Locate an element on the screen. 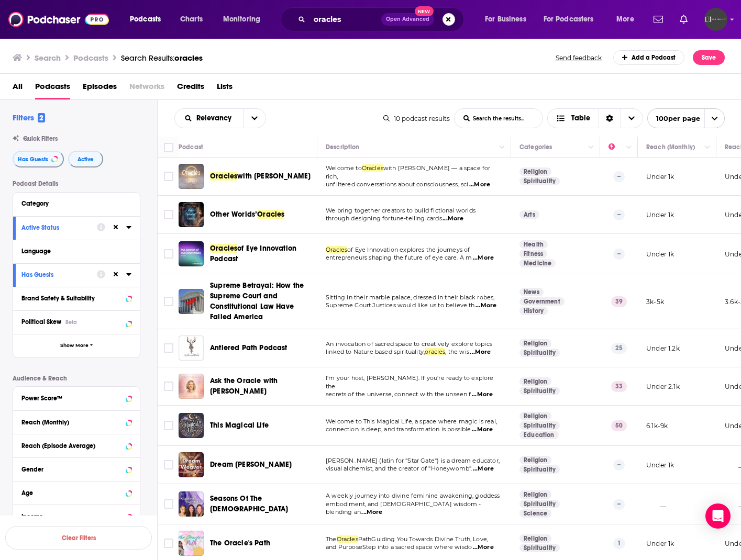 This screenshot has width=741, height=560. span: We bring together creators to build fictional worlds is located at coordinates (400, 210).